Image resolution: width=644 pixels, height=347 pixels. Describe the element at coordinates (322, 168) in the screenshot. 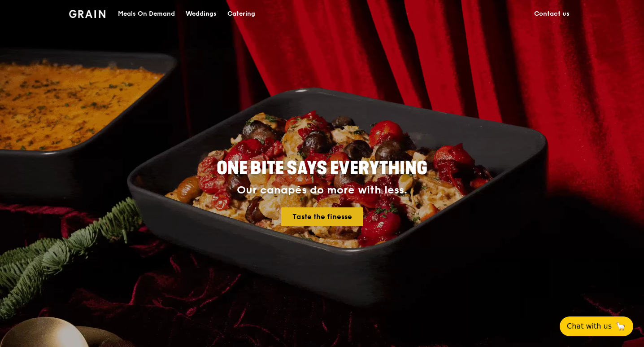

I see `span: ONE BITE SAYS EVERYTHING` at that location.